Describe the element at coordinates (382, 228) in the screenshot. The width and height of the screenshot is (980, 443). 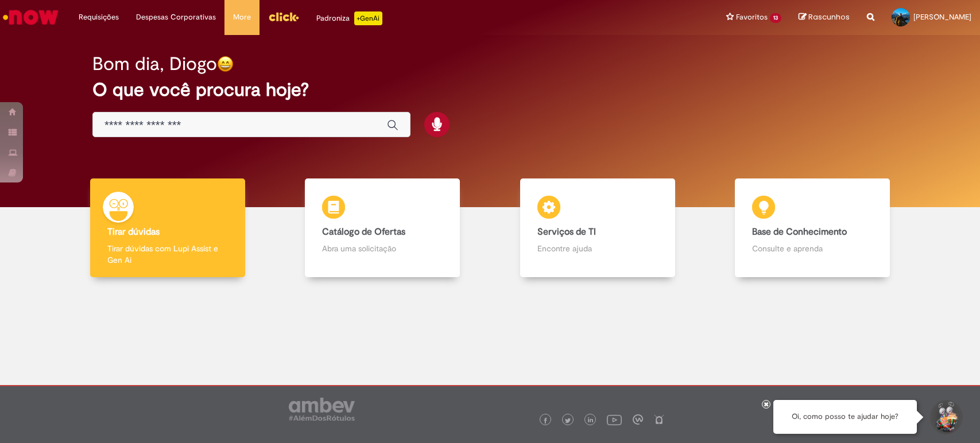
I see `a: Catálogo de Ofertas Abra uma solicitação` at that location.